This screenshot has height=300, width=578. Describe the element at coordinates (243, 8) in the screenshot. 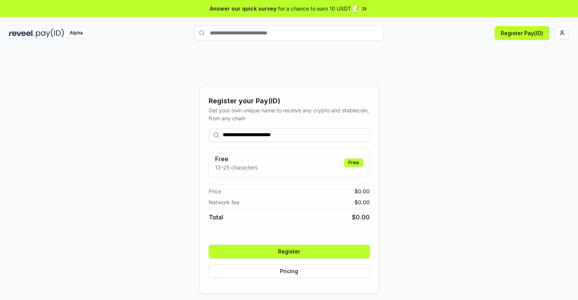

I see `span: Answer our quick survey` at that location.